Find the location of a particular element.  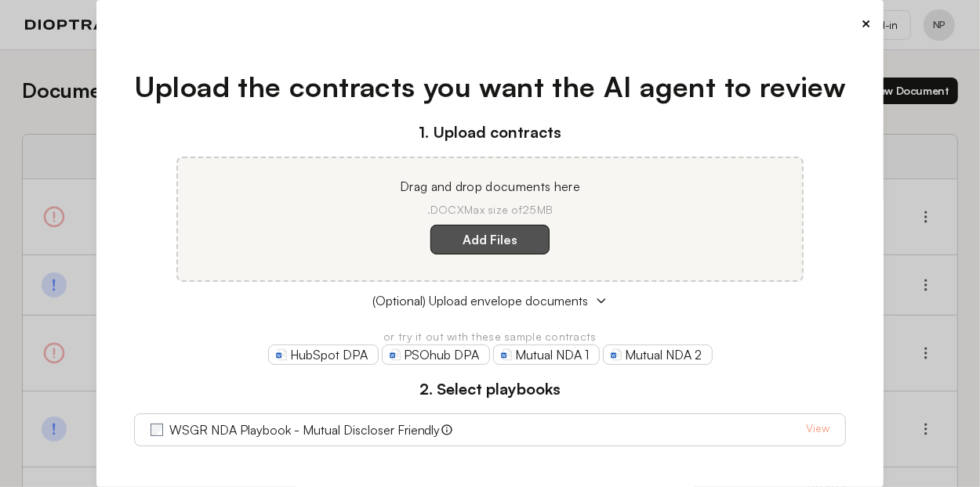

span: (Optional) Upload envelope documents is located at coordinates (480, 301).